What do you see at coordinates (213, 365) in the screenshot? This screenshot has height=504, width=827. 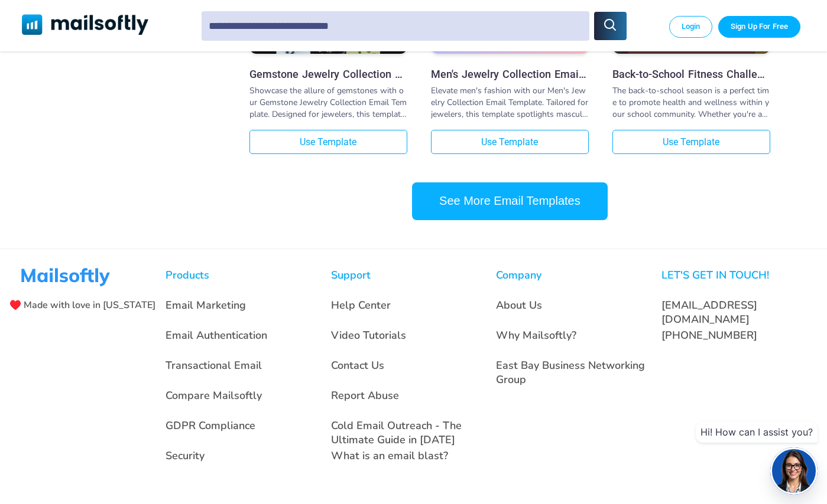 I see `a: Transactional Email` at bounding box center [213, 365].